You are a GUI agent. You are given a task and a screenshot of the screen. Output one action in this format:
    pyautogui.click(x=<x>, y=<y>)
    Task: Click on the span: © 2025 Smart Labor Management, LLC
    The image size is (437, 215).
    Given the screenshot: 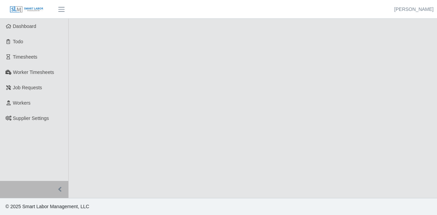 What is the action you would take?
    pyautogui.click(x=47, y=207)
    